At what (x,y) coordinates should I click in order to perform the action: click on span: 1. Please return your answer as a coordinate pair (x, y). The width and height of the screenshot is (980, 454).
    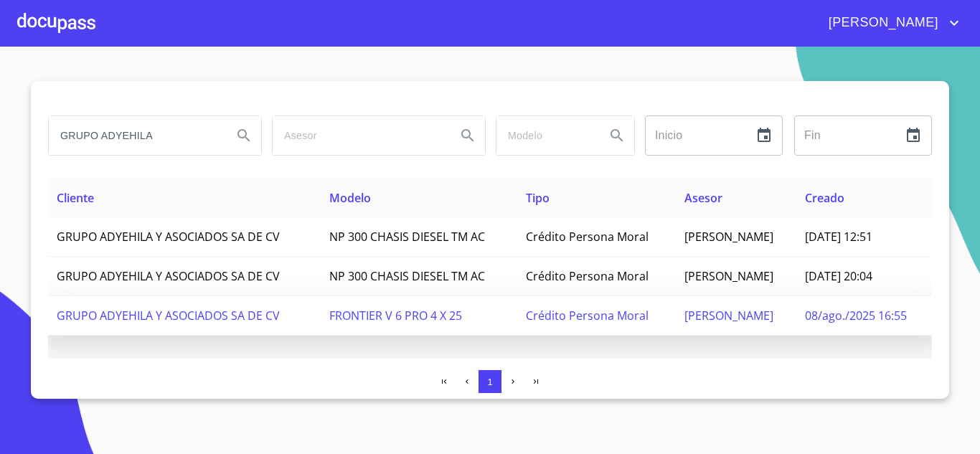
    Looking at the image, I should click on (490, 382).